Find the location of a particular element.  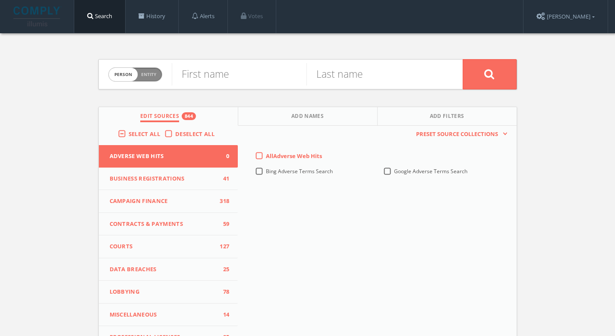

span: Bing Adverse Terms Search is located at coordinates (299, 171).